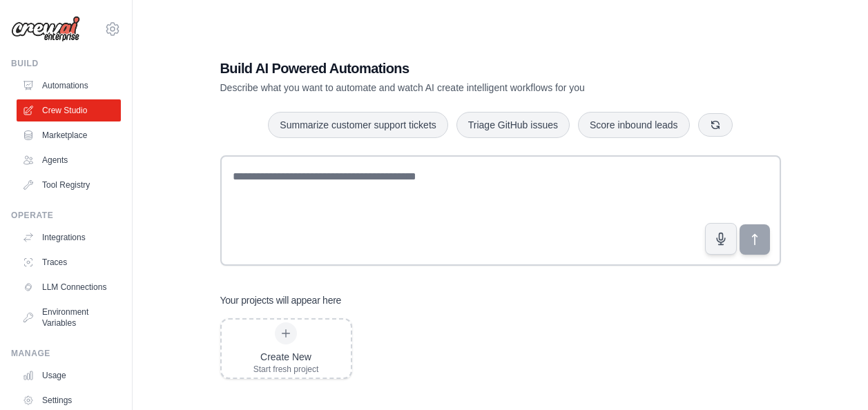  Describe the element at coordinates (69, 135) in the screenshot. I see `a: Marketplace` at that location.